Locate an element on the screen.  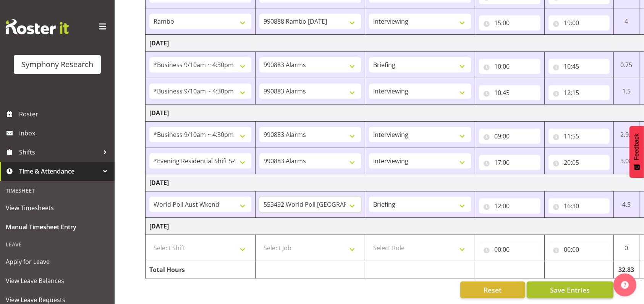
a: Manual Timesheet Entry is located at coordinates (57, 227).